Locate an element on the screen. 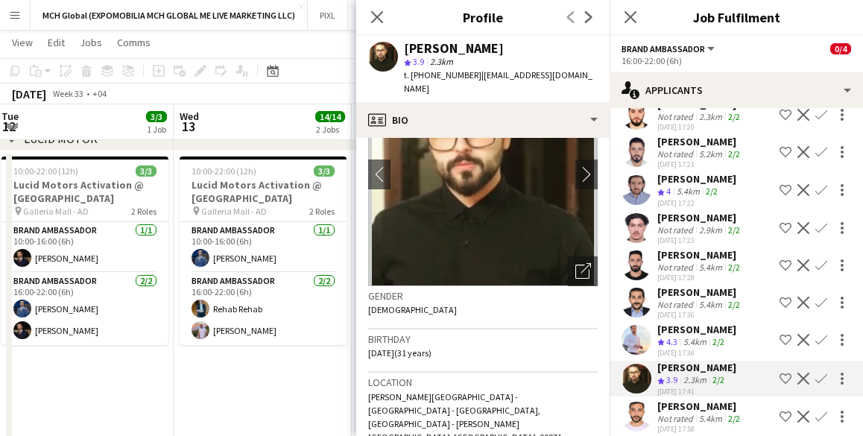 Image resolution: width=863 pixels, height=436 pixels. div: 2 Jobs is located at coordinates (330, 129).